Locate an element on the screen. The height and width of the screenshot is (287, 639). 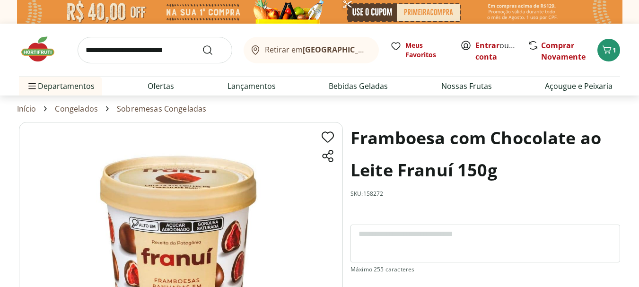
a: Açougue e Peixaria is located at coordinates (578, 86).